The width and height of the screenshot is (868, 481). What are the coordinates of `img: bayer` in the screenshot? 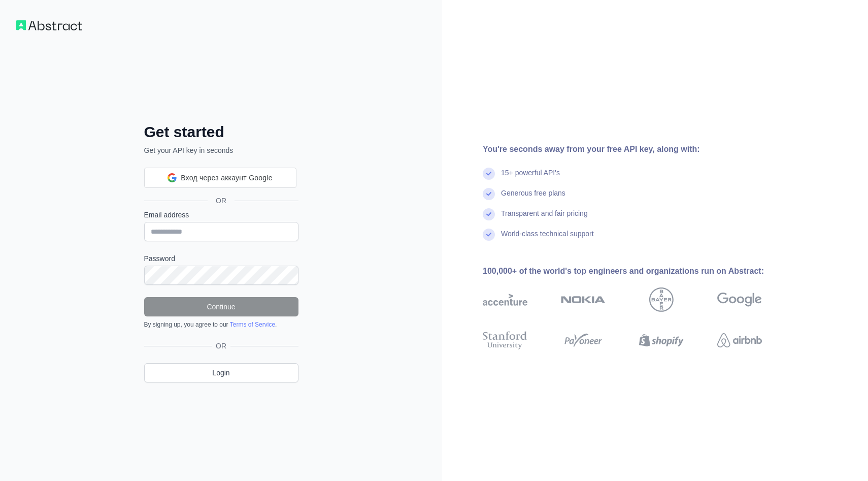 It's located at (661, 300).